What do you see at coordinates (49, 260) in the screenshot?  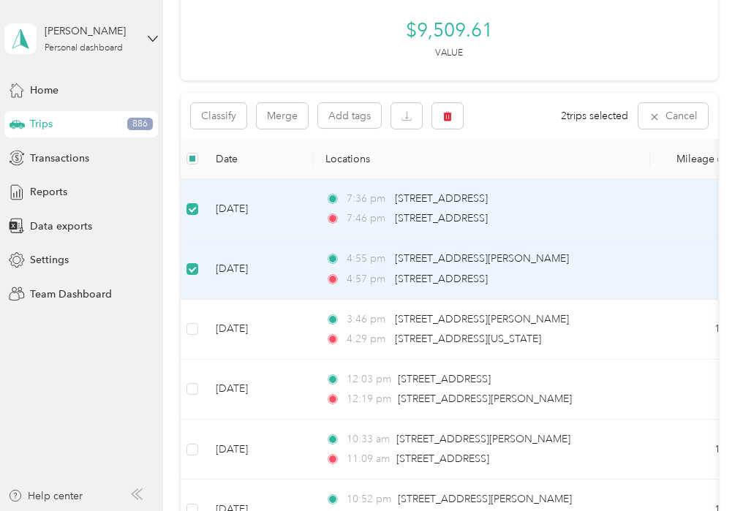 I see `span: Settings` at bounding box center [49, 260].